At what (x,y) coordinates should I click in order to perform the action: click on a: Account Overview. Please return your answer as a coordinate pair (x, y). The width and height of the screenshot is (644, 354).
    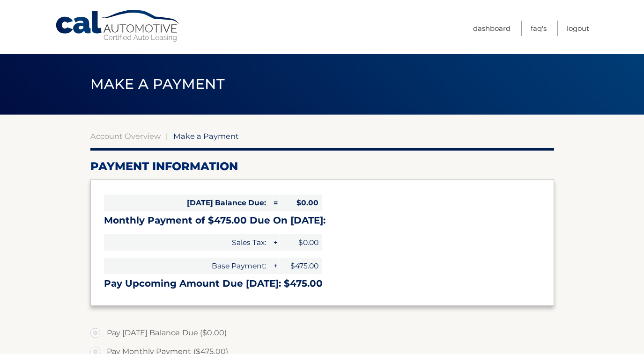
    Looking at the image, I should click on (125, 136).